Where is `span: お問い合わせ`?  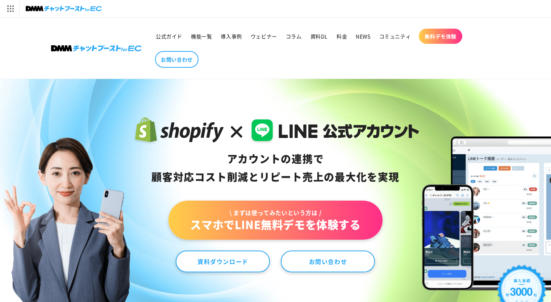
span: お問い合わせ is located at coordinates (177, 59).